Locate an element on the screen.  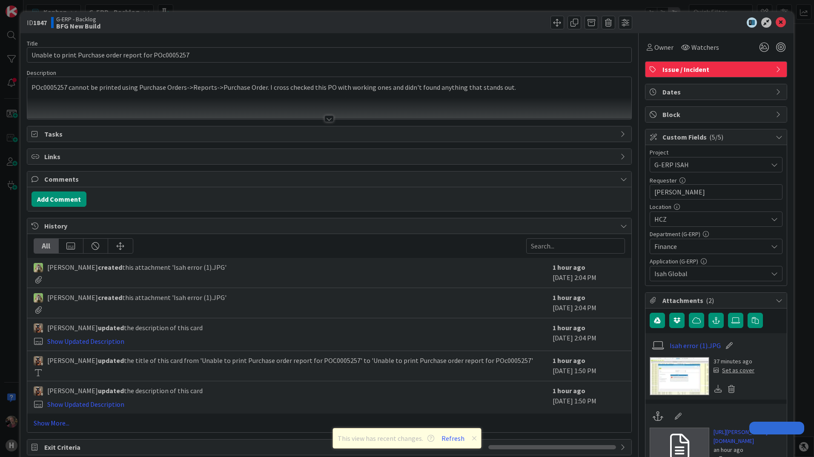
div: an hour ago is located at coordinates (748, 450).